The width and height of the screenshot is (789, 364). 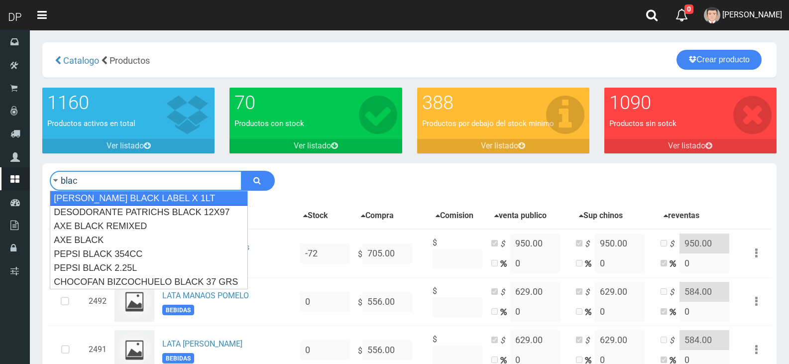 What do you see at coordinates (149, 226) in the screenshot?
I see `div: AXE BLACK REMIXED` at bounding box center [149, 226].